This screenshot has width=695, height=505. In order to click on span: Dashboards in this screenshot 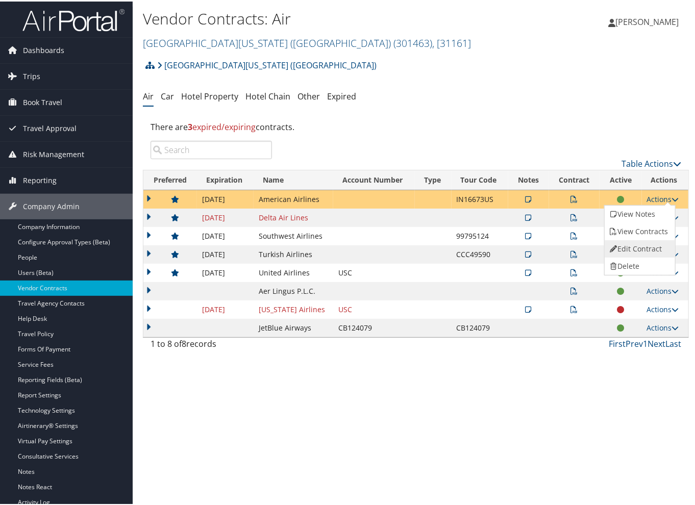, I will do `click(43, 49)`.